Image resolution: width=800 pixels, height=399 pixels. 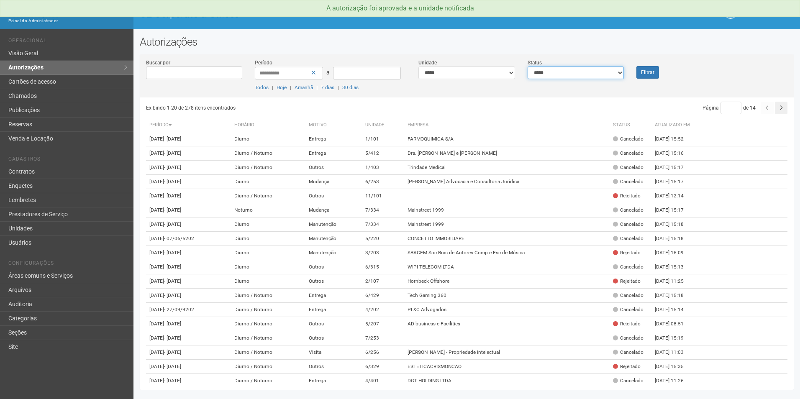 What do you see at coordinates (630, 125) in the screenshot?
I see `th: Status` at bounding box center [630, 125].